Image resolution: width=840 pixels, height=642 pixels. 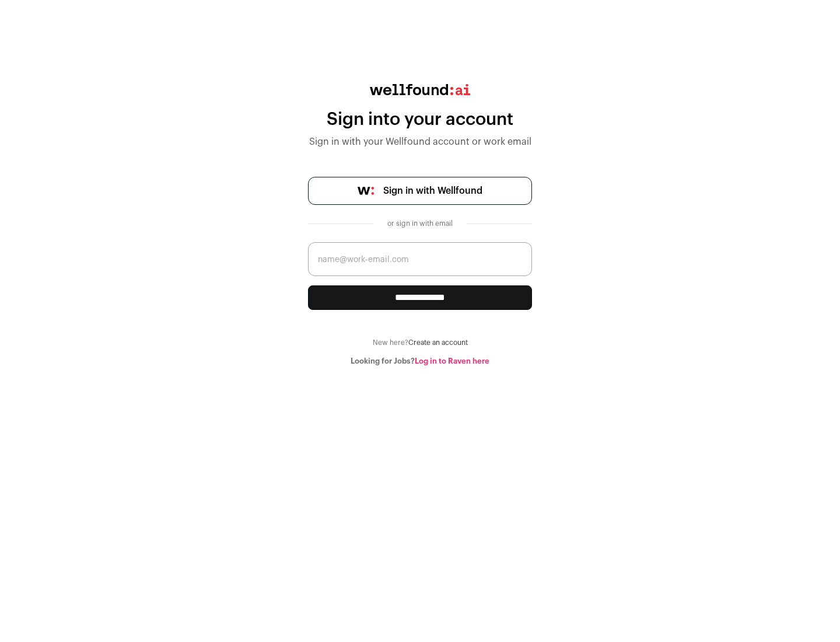 I want to click on a: Log in to Raven here, so click(x=452, y=360).